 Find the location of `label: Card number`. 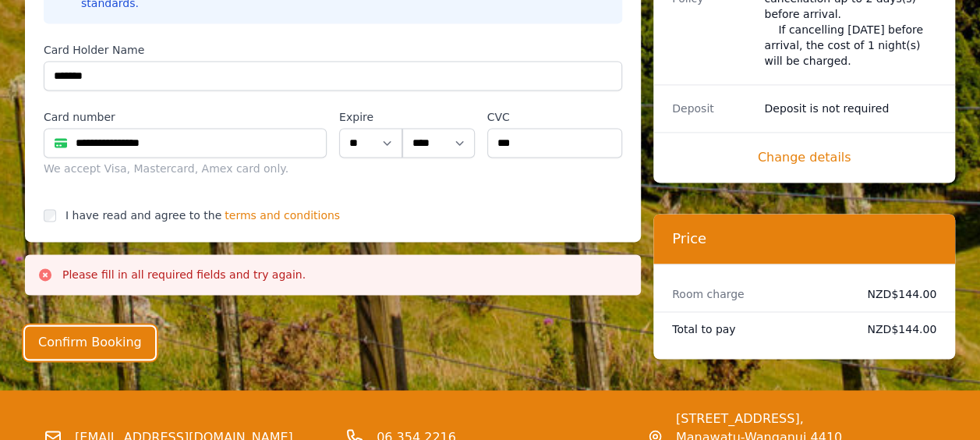

label: Card number is located at coordinates (185, 117).